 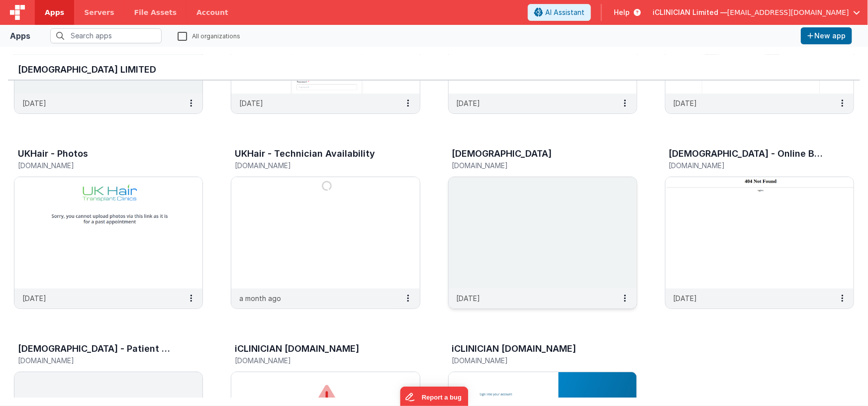 I want to click on div: Apps, so click(x=20, y=36).